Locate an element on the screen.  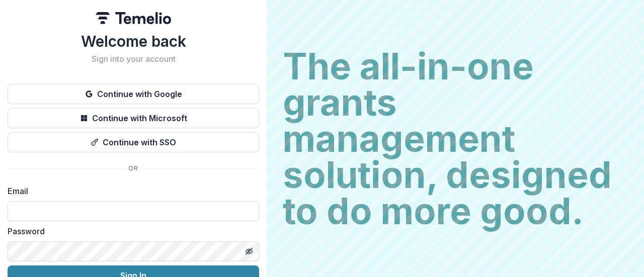
button: Continue with SSO is located at coordinates (133, 142).